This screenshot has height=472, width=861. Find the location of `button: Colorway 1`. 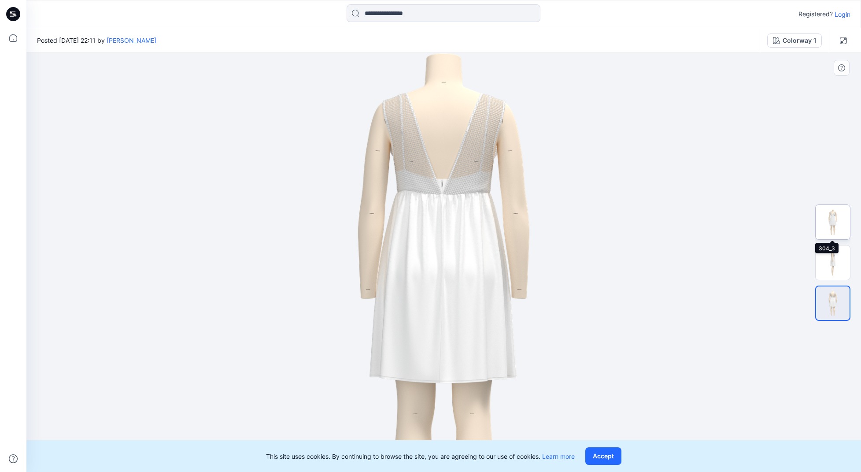

button: Colorway 1 is located at coordinates (794, 41).